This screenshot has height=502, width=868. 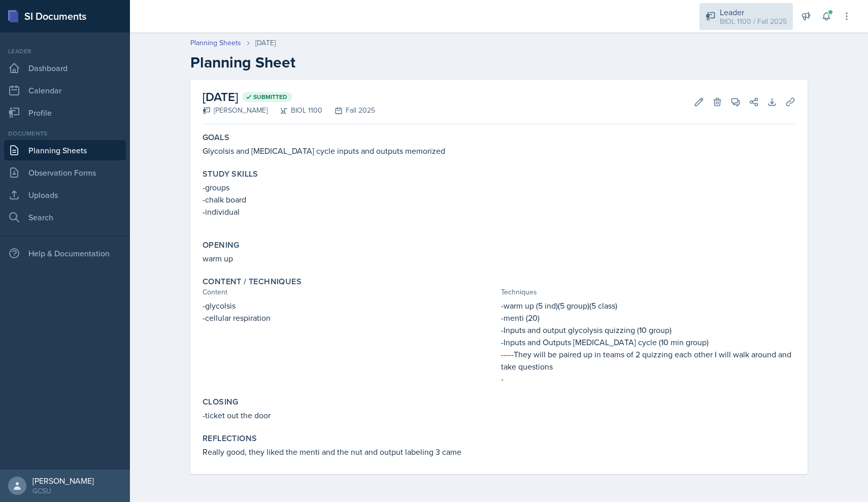 What do you see at coordinates (499, 258) in the screenshot?
I see `p: warm up` at bounding box center [499, 258].